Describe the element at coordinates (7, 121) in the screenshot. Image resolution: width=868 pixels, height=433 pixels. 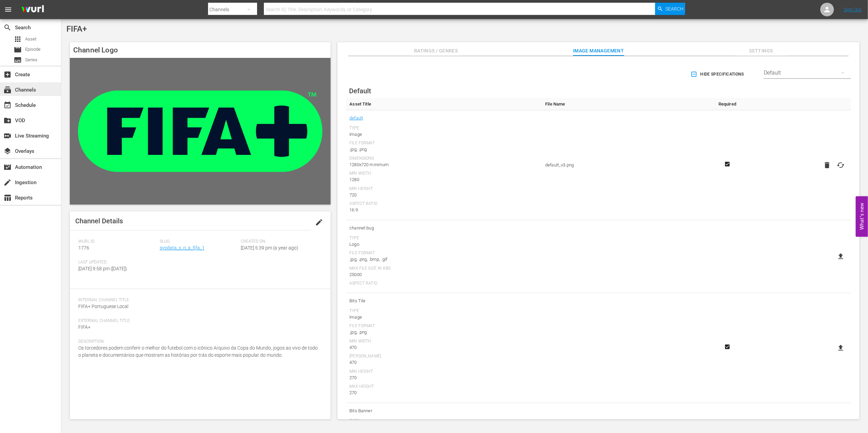
I see `span: VOD` at that location.